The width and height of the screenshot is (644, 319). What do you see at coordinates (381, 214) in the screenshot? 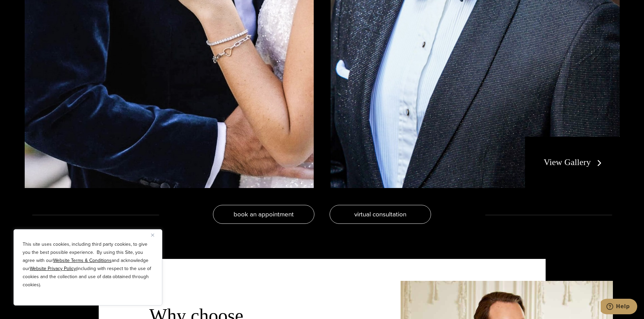
I see `span: virtual consultation` at bounding box center [381, 214].